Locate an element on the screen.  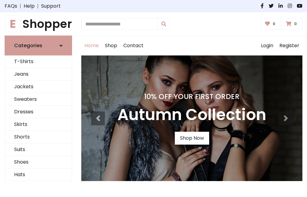
a: Contact is located at coordinates (133, 46).